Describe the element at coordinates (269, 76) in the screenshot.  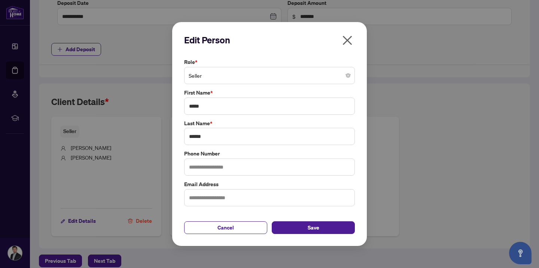
I see `span: Seller` at that location.